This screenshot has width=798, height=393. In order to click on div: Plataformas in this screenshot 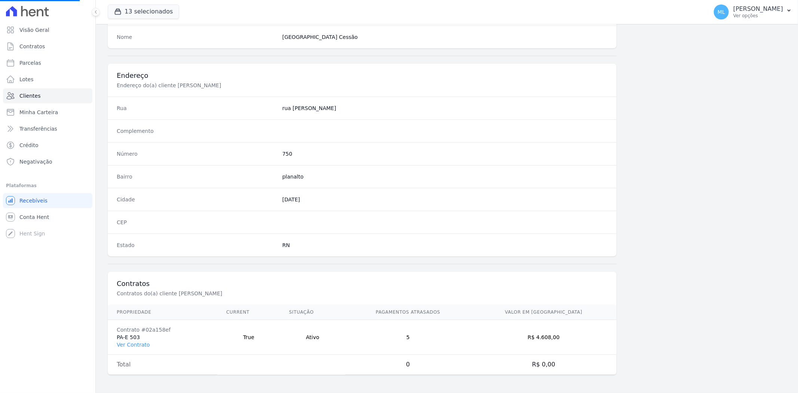, I will do `click(48, 186)`.